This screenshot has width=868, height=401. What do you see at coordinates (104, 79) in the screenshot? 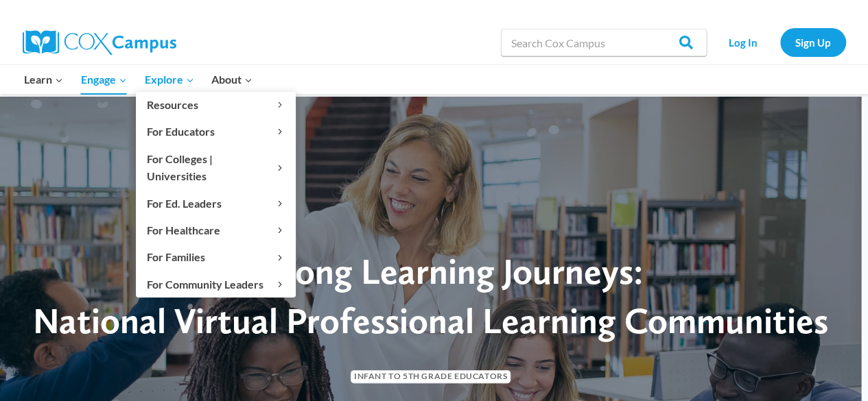
I see `button: Child menu of Engage` at bounding box center [104, 79].